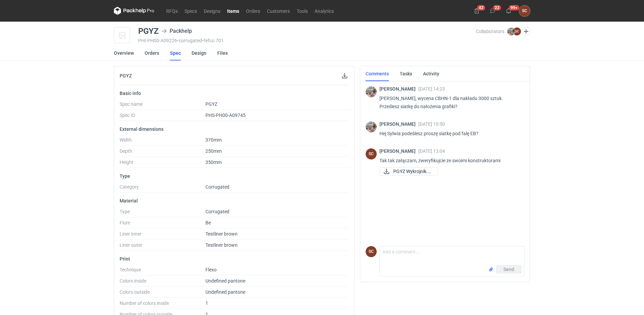 The image size is (644, 315). I want to click on a: Designs, so click(212, 11).